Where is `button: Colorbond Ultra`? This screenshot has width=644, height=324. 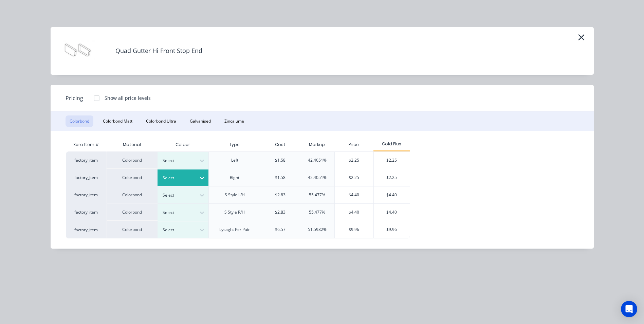
button: Colorbond Ultra is located at coordinates (161, 121).